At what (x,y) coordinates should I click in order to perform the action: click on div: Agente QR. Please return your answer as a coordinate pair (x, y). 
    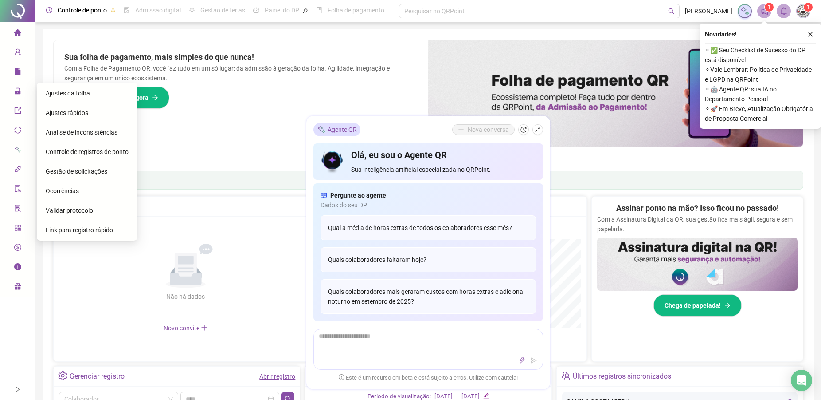
    Looking at the image, I should click on (337, 130).